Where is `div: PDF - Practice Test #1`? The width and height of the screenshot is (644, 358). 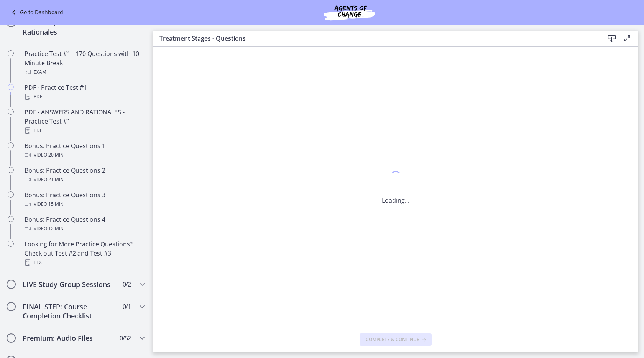 div: PDF - Practice Test #1 is located at coordinates (84, 92).